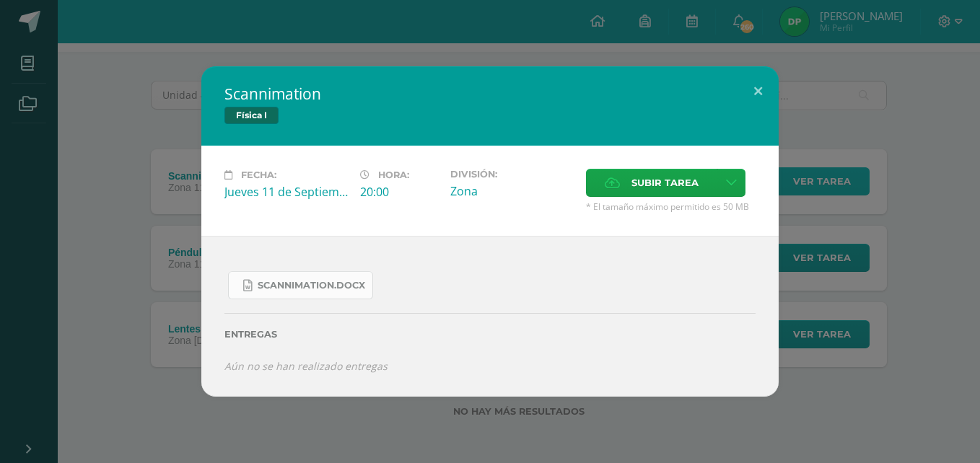  Describe the element at coordinates (259, 174) in the screenshot. I see `span: Fecha:` at that location.